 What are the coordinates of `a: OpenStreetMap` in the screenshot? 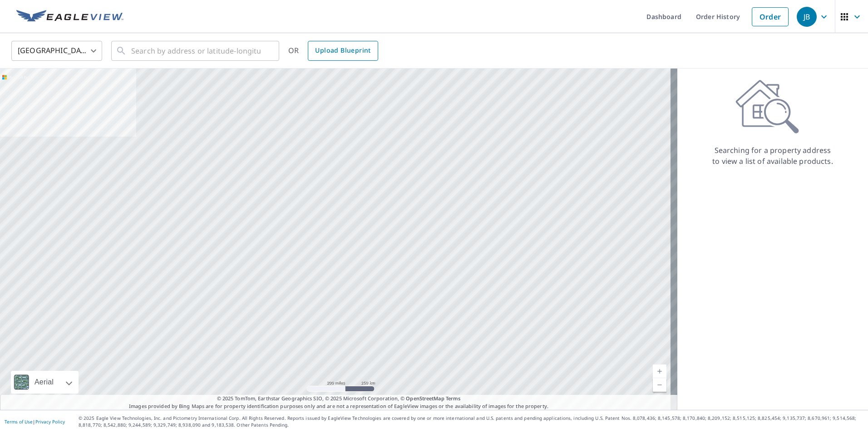 It's located at (425, 398).